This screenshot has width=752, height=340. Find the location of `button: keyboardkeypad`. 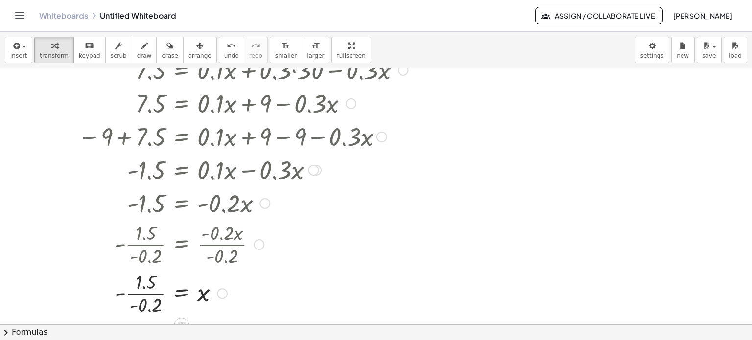

button: keyboardkeypad is located at coordinates (90, 50).